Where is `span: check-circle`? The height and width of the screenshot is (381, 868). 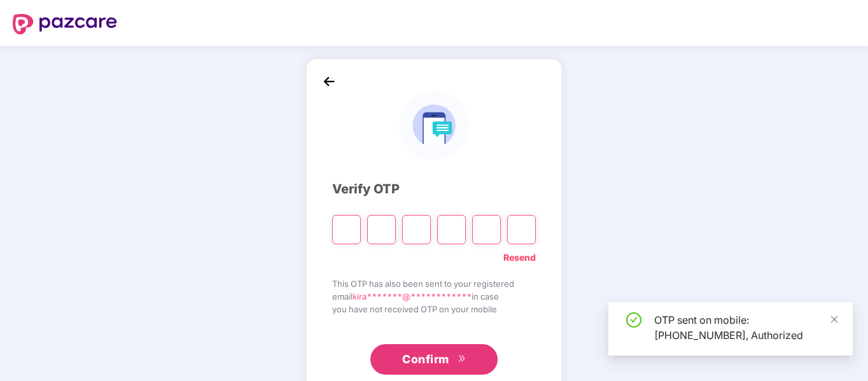
span: check-circle is located at coordinates (634, 320).